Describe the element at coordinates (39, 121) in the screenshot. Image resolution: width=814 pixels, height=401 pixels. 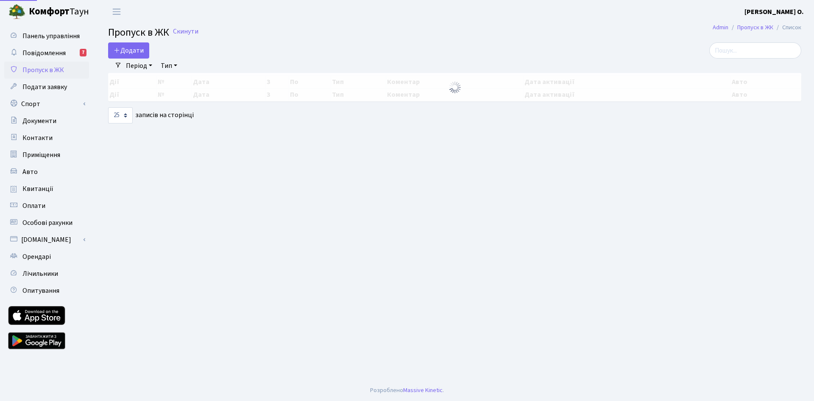
I see `span: Документи` at that location.